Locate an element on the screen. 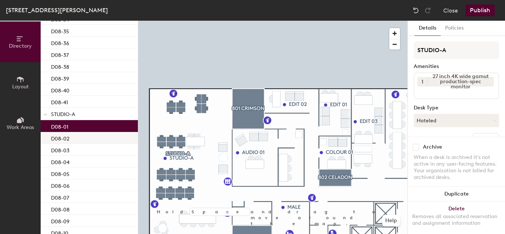  p: D08-02 is located at coordinates (60, 137).